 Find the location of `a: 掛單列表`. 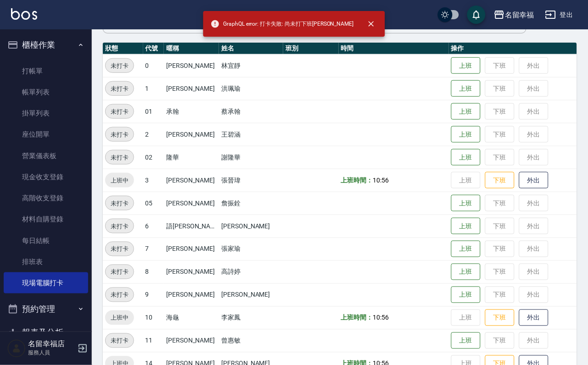

a: 掛單列表 is located at coordinates (46, 113).